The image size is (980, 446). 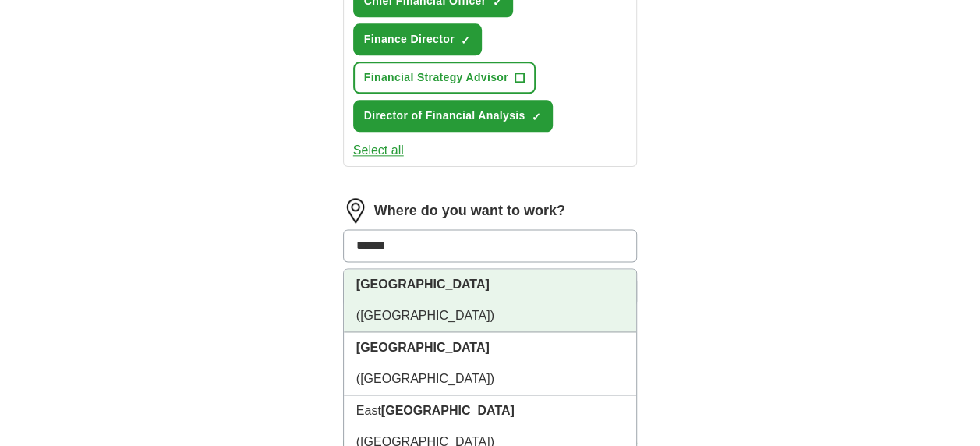 I want to click on button: Select all, so click(x=378, y=150).